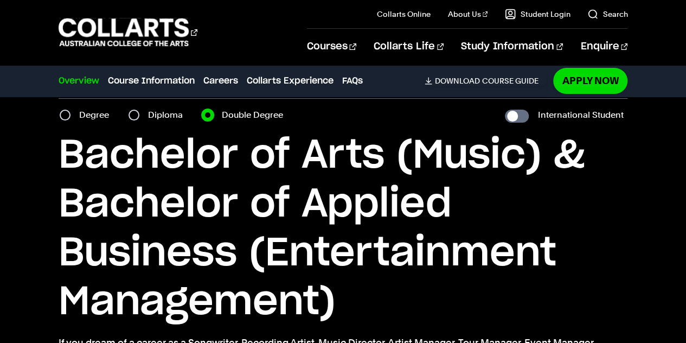 The image size is (686, 343). What do you see at coordinates (580, 115) in the screenshot?
I see `label: International Student` at bounding box center [580, 115].